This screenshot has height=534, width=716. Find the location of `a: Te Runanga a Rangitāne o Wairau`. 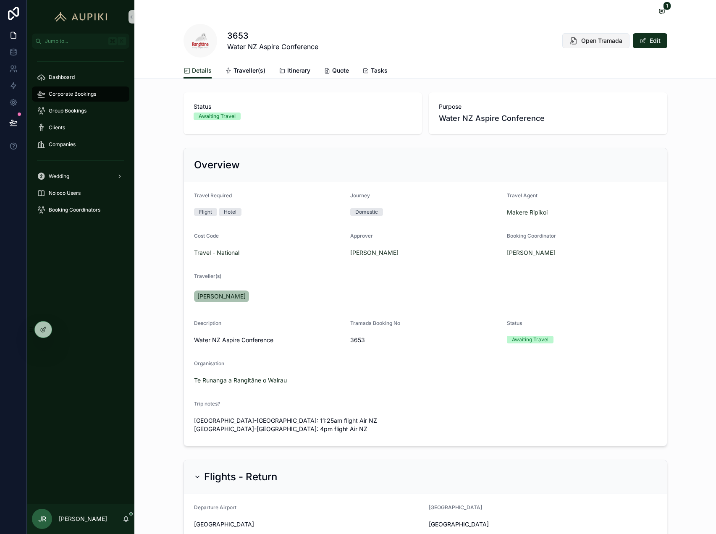

a: Te Runanga a Rangitāne o Wairau is located at coordinates (240, 381).